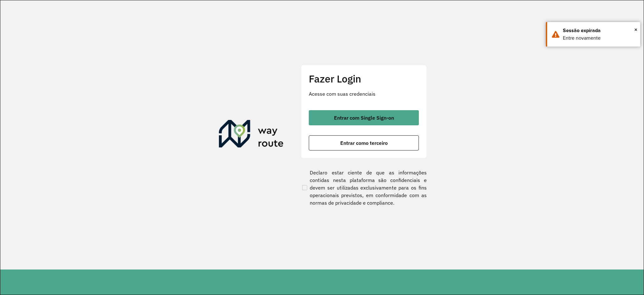 This screenshot has width=644, height=295. I want to click on img: Roteirizador AmbevTech, so click(251, 135).